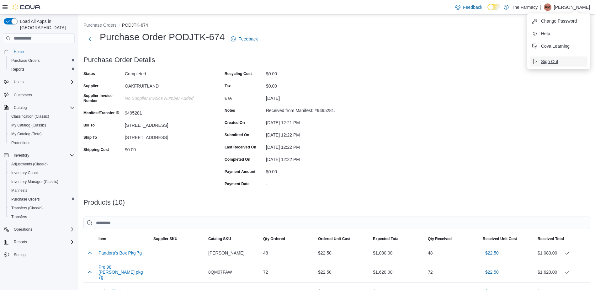 The height and width of the screenshot is (290, 595). Describe the element at coordinates (308, 109) in the screenshot. I see `div: Received from Manifest: #9495281.` at that location.